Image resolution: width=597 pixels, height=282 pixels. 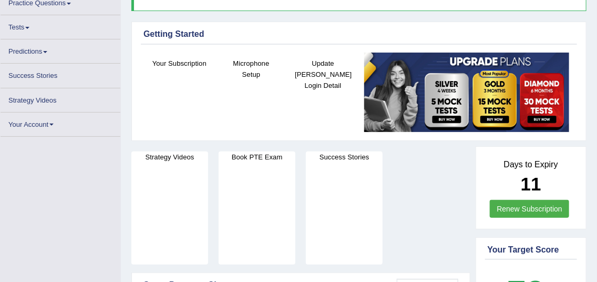 I want to click on a: Predictions, so click(x=60, y=49).